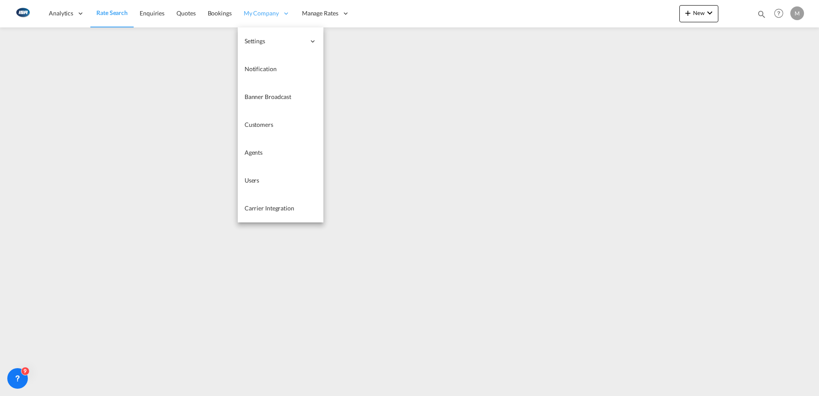 The image size is (819, 396). What do you see at coordinates (281, 41) in the screenshot?
I see `div: Settings` at bounding box center [281, 41].